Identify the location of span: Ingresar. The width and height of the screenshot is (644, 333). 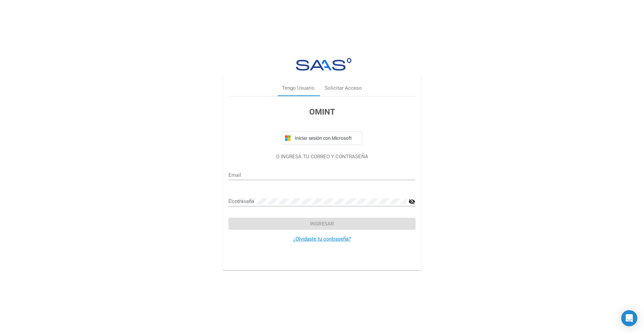
(322, 224).